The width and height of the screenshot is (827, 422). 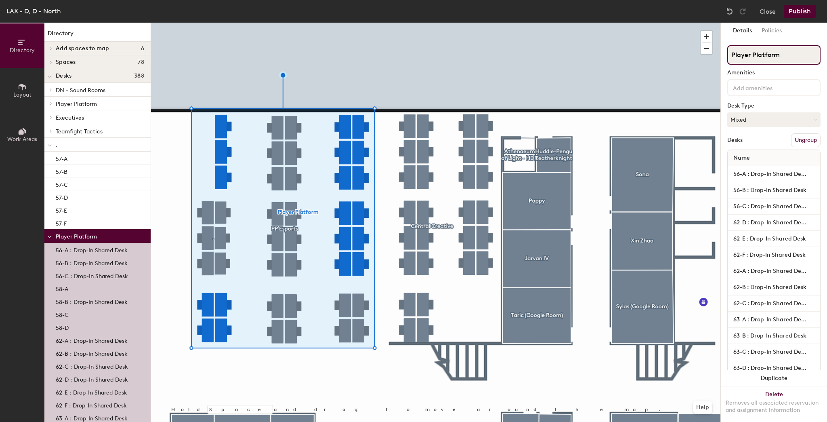 I want to click on div: LAX - D, D - North, so click(x=34, y=11).